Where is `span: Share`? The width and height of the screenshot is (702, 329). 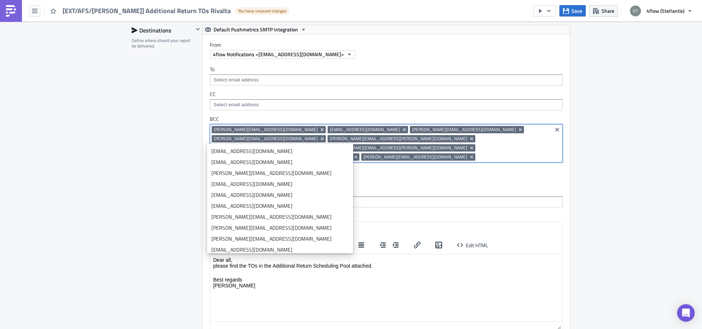 span: Share is located at coordinates (607, 11).